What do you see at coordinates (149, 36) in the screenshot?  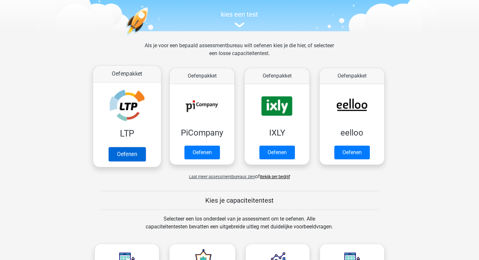 I see `img: oefenen` at bounding box center [149, 36].